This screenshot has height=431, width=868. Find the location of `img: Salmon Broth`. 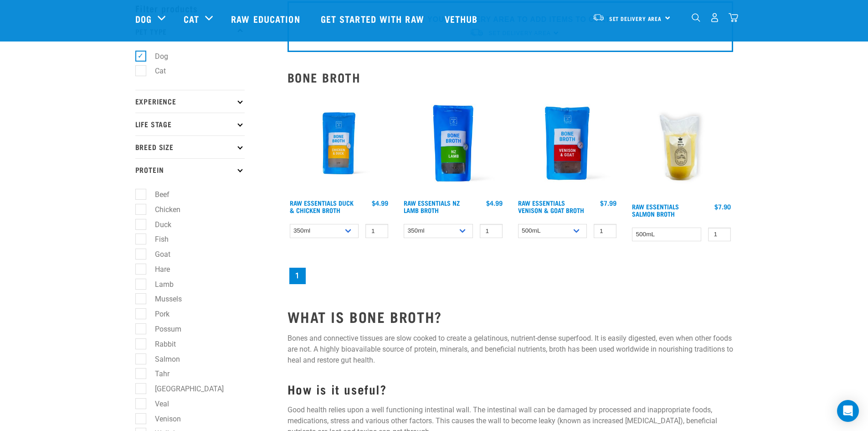

img: Salmon Broth is located at coordinates (681, 145).